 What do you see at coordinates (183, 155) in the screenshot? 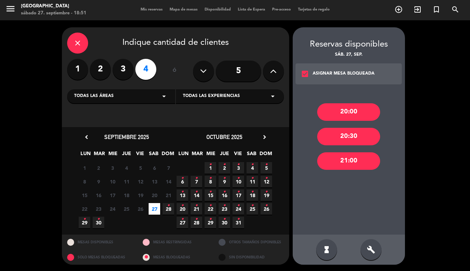
I see `span: LUN` at bounding box center [183, 155].